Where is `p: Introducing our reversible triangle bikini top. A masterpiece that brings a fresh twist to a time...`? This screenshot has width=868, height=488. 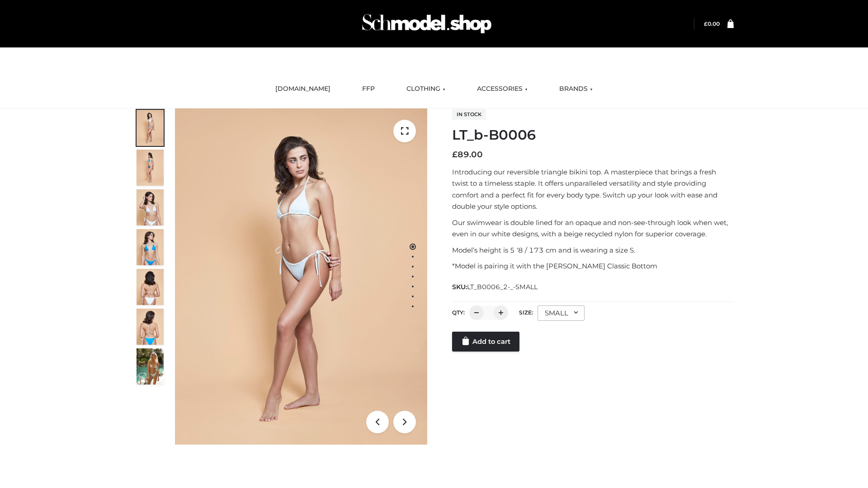
p: Introducing our reversible triangle bikini top. A masterpiece that brings a fresh twist to a time... is located at coordinates (593, 189).